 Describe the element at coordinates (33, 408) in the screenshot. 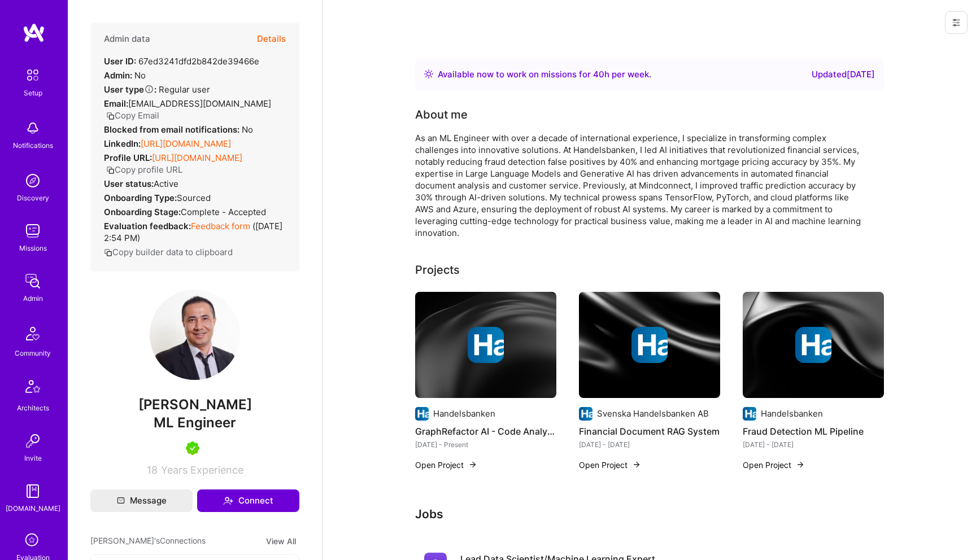

I see `div: Architects` at that location.